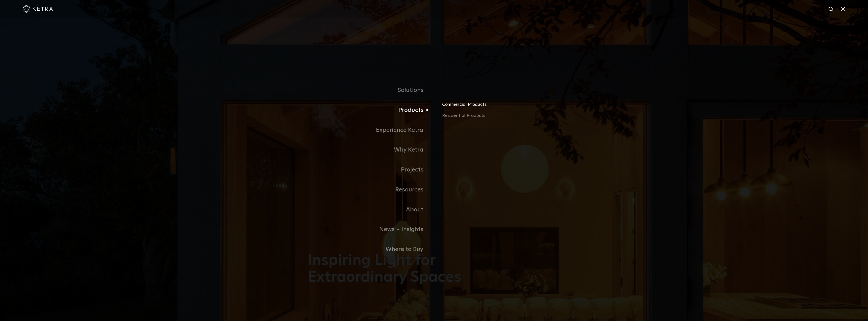  Describe the element at coordinates (38, 9) in the screenshot. I see `img: ketra-logo-2019-white` at that location.